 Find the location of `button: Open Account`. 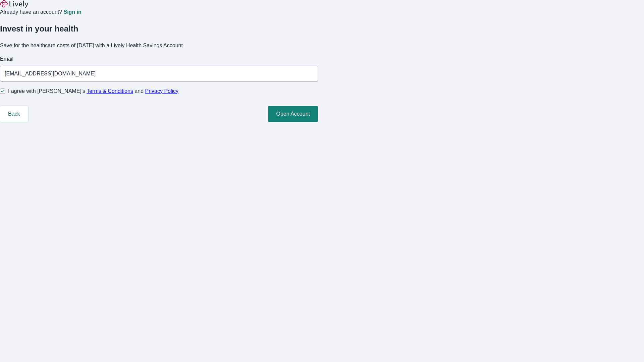

button: Open Account is located at coordinates (293, 114).